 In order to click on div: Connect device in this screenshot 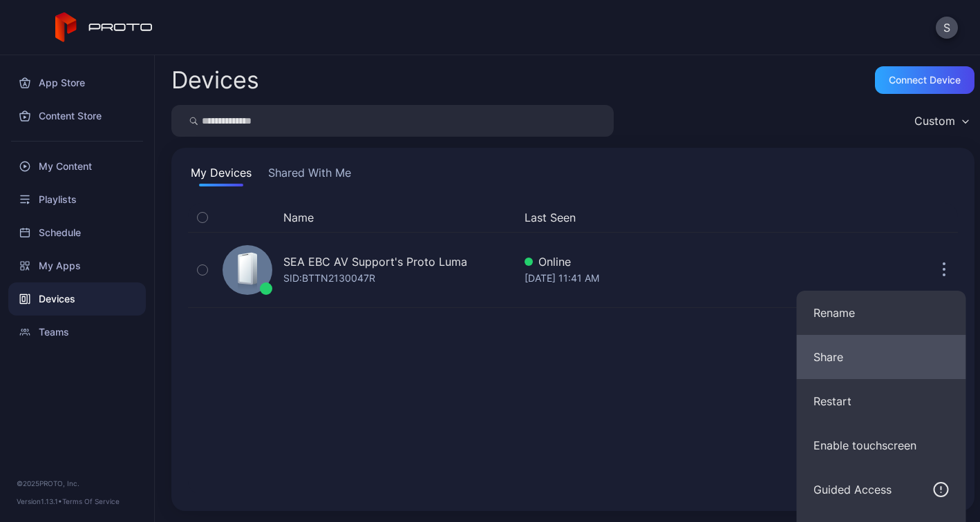, I will do `click(924, 80)`.